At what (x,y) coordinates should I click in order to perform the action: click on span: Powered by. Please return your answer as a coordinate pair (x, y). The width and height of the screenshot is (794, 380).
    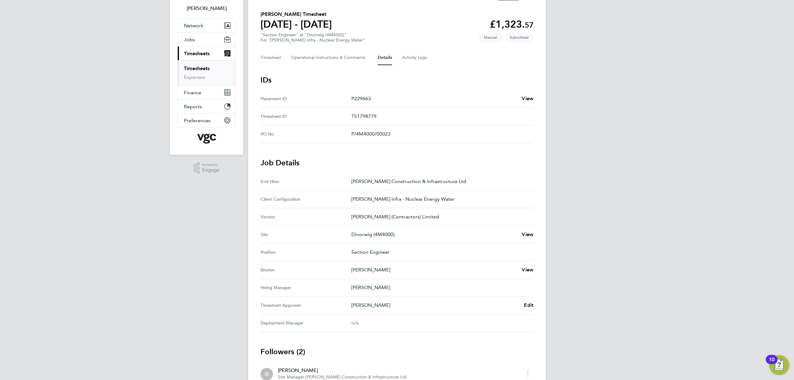
    Looking at the image, I should click on (211, 165).